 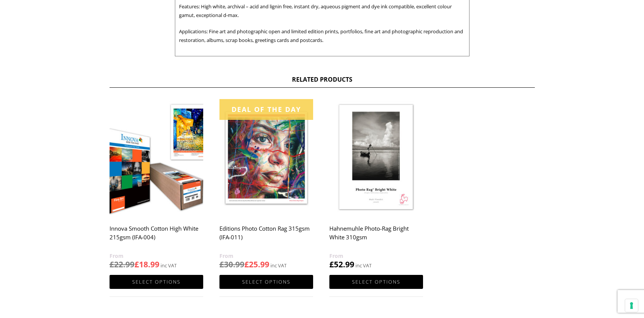 I want to click on img: Hahnemuhle Photo-Rag Bright White 310gsm, so click(x=376, y=158).